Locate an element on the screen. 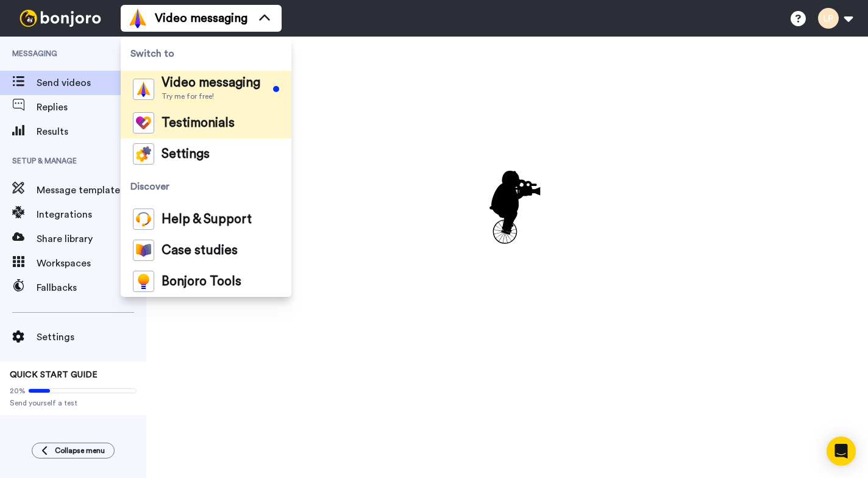  span: Workspaces is located at coordinates (92, 263).